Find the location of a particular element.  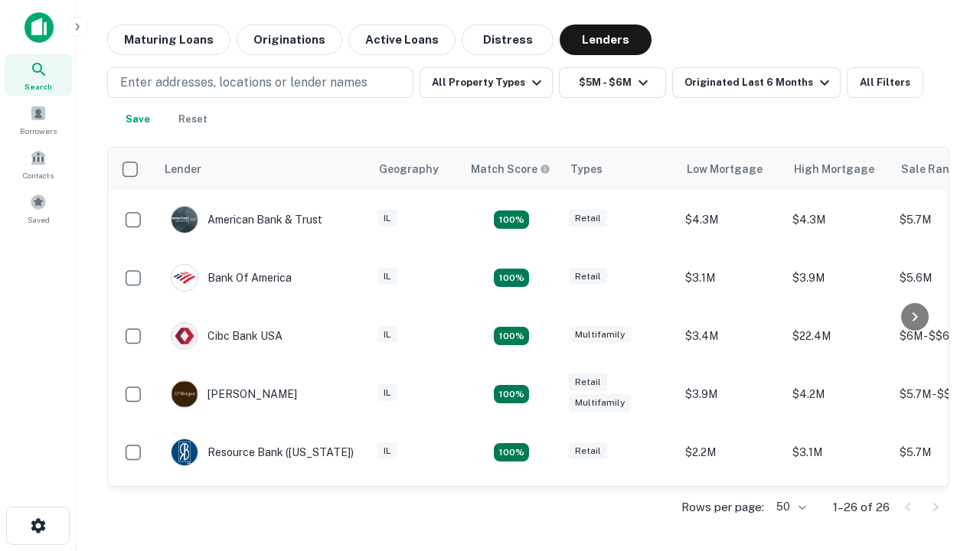

div: 50 is located at coordinates (789, 506).